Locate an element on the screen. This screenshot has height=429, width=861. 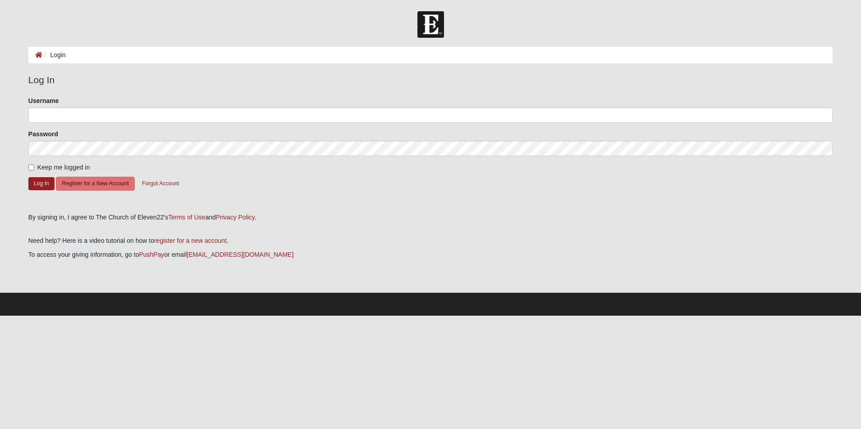
button: Register for a New Account is located at coordinates (95, 184).